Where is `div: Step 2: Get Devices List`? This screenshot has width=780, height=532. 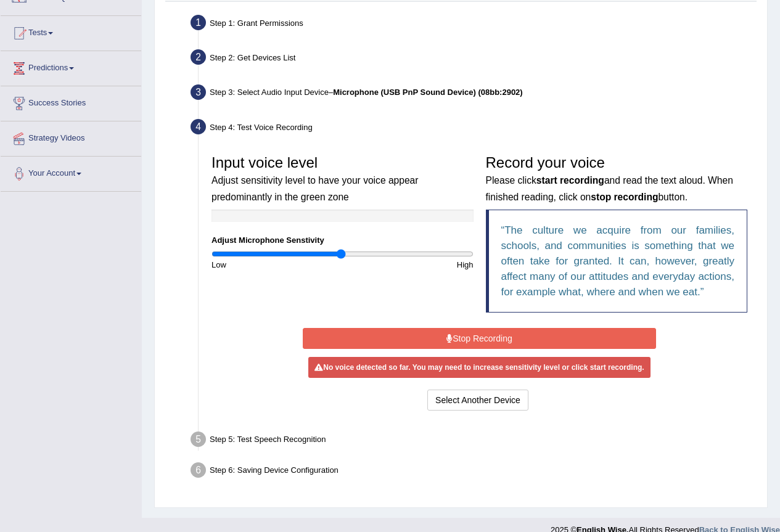
div: Step 2: Get Devices List is located at coordinates (473, 59).